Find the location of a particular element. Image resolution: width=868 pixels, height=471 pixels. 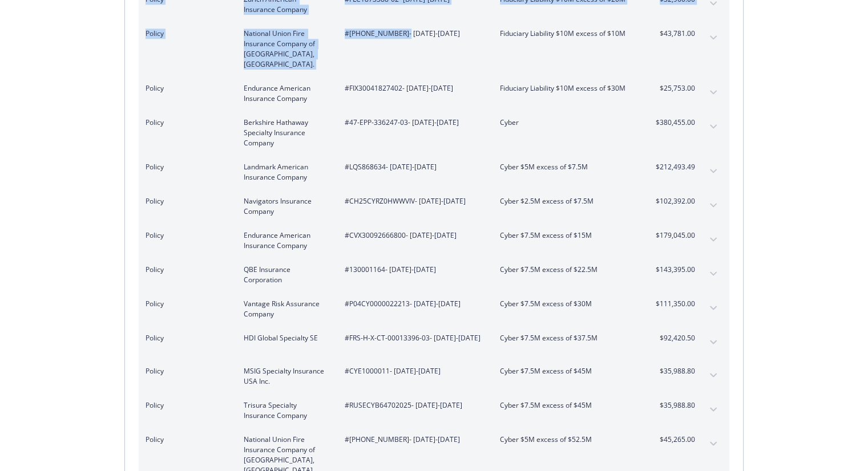

span: Cyber $7.5M excess of $22.5M is located at coordinates (567, 270).